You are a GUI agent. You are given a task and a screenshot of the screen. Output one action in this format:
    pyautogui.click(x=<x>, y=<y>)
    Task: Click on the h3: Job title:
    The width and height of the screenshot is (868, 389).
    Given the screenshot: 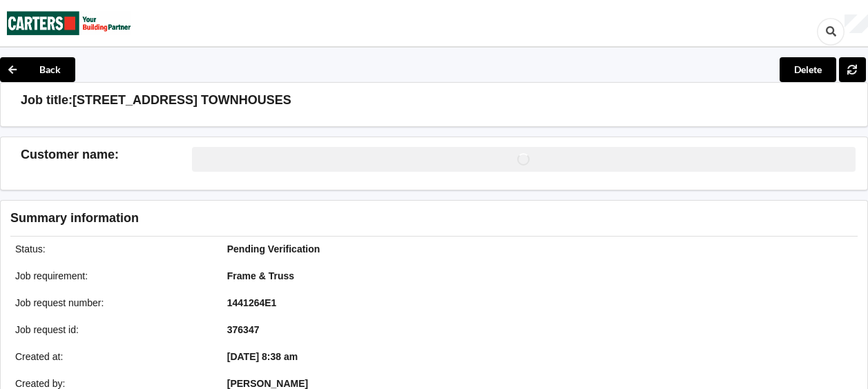 What is the action you would take?
    pyautogui.click(x=47, y=100)
    